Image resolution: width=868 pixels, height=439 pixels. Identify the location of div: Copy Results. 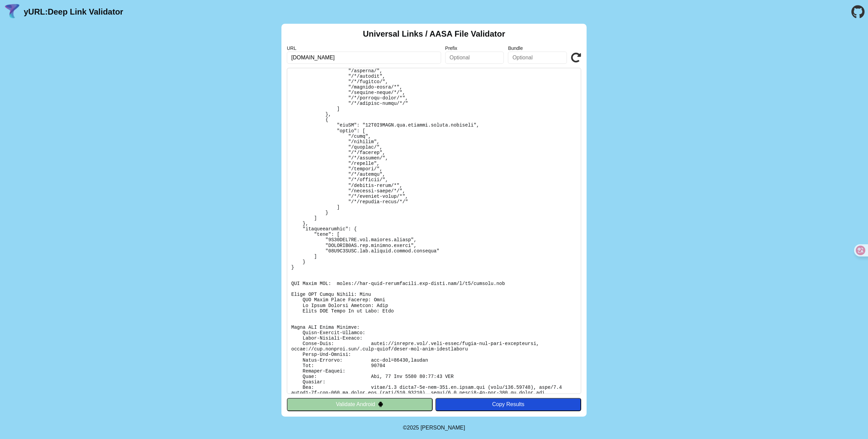
(508, 405).